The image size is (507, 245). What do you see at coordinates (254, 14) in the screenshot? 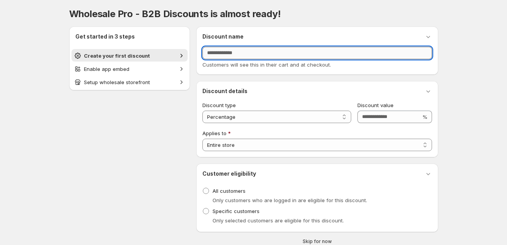
I see `h1: Wholesale Pro - B2B Discounts is almost ready!` at bounding box center [254, 14].